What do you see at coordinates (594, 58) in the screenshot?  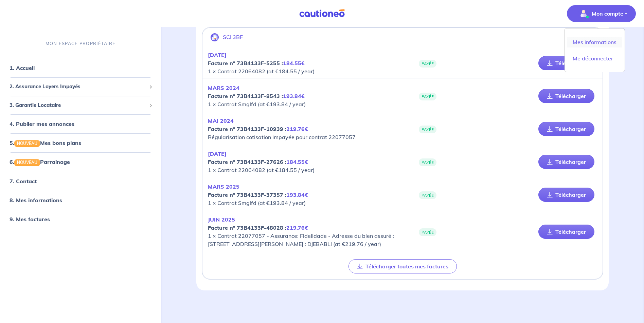 I see `a: Me déconnecter` at bounding box center [594, 58].